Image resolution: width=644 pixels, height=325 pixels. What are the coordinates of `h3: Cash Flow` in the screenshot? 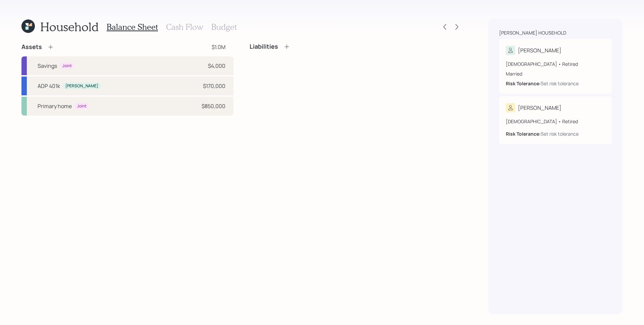 It's located at (184, 27).